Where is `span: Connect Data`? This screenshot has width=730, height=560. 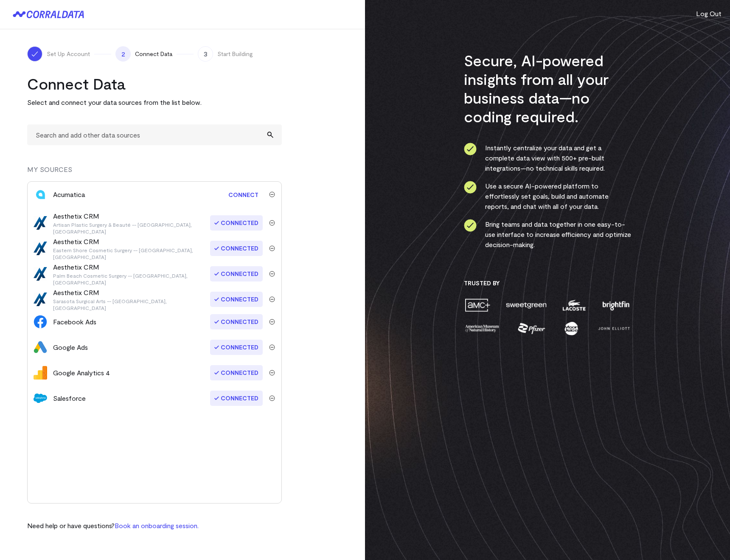 span: Connect Data is located at coordinates (154, 54).